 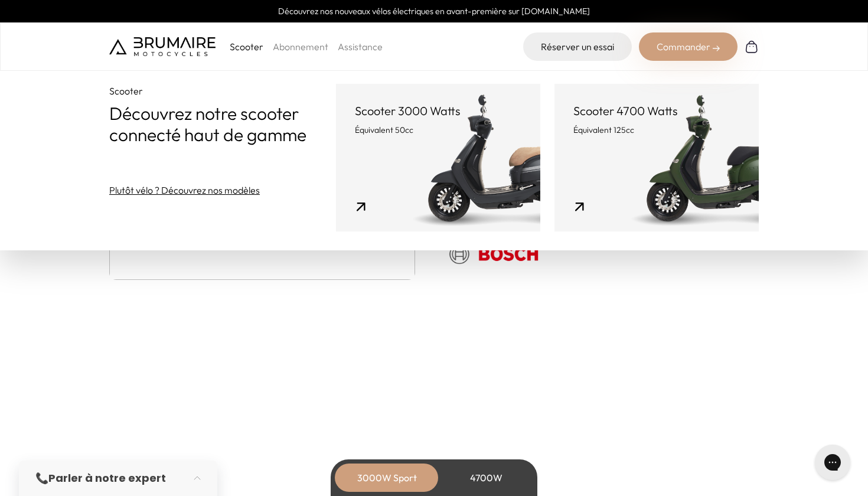 What do you see at coordinates (184, 190) in the screenshot?
I see `a: Plutôt vélo ? Découvrez nos modèles` at bounding box center [184, 190].